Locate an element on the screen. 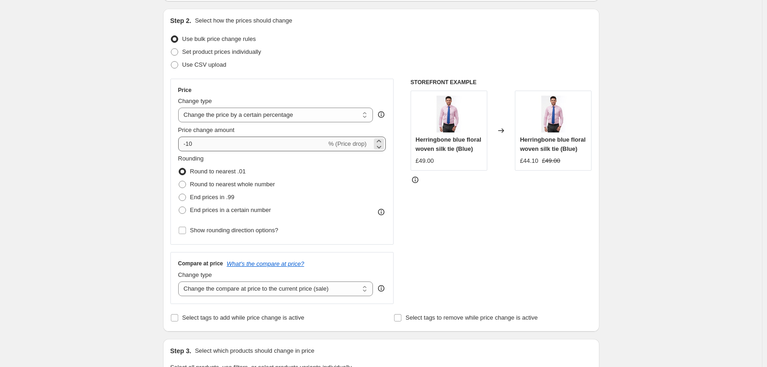 The width and height of the screenshot is (767, 367). p: Select which products should change in price is located at coordinates (255, 351).